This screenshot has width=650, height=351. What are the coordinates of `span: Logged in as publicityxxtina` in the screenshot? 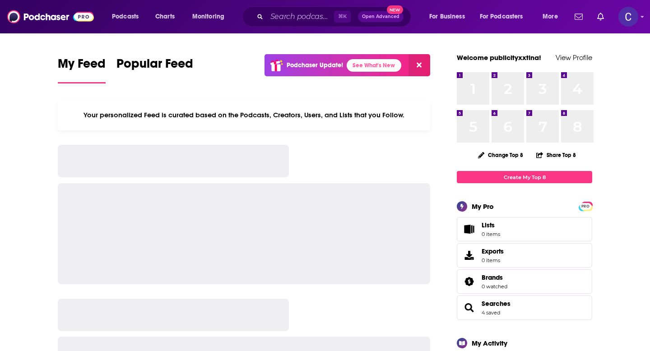 It's located at (628, 17).